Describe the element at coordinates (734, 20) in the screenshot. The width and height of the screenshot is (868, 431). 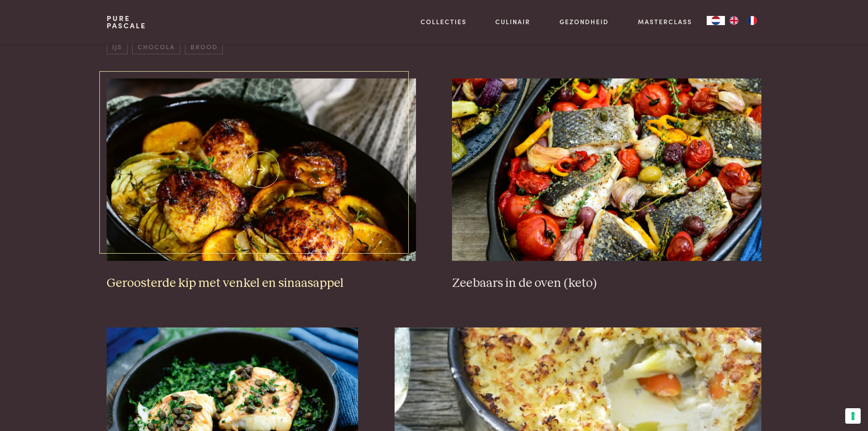
I see `a: EN` at that location.